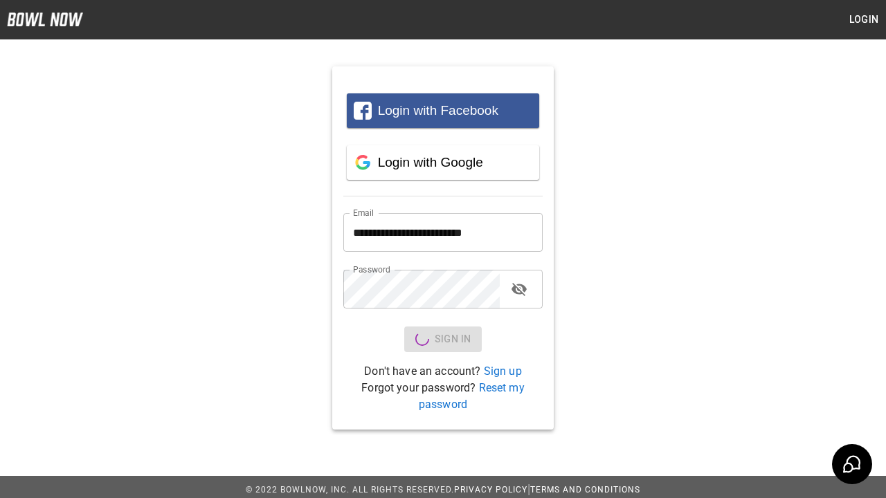  Describe the element at coordinates (430, 162) in the screenshot. I see `span: Login with Google` at that location.